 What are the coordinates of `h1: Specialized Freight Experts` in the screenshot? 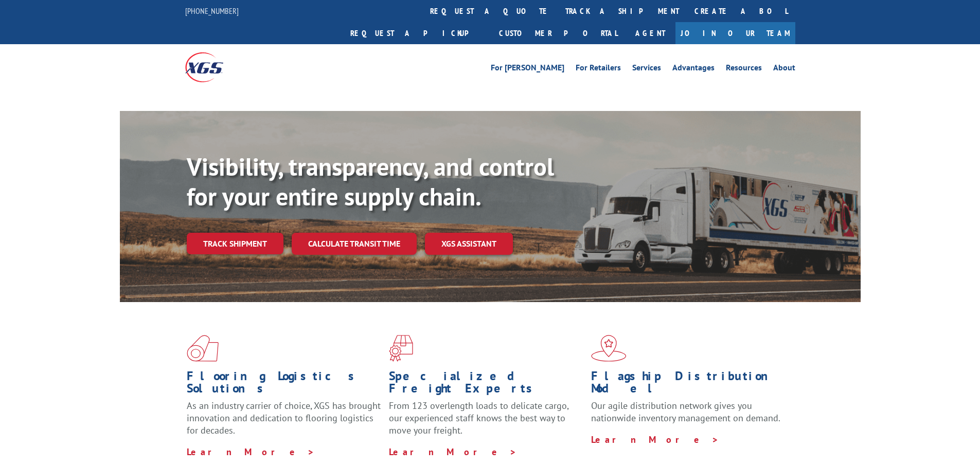 It's located at (486, 385).